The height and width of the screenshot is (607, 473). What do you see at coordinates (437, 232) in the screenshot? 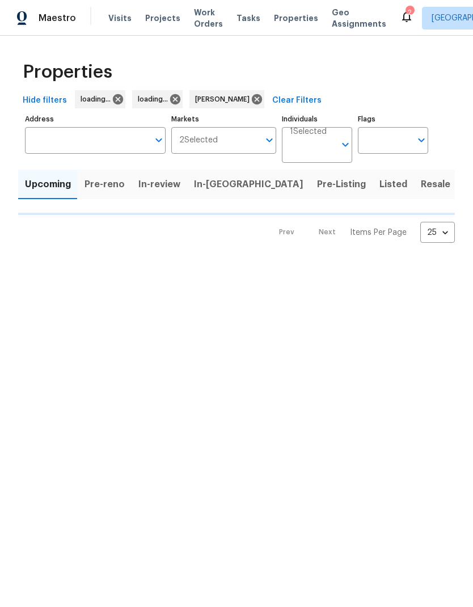
I see `div: 25` at bounding box center [437, 232].